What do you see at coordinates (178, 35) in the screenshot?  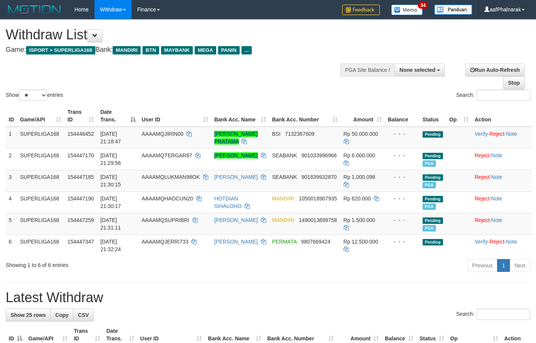 I see `h1: Withdraw List` at bounding box center [178, 35].